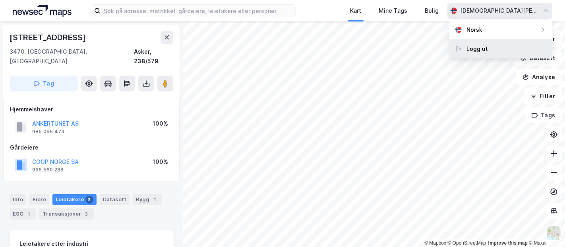  What do you see at coordinates (467, 243) in the screenshot?
I see `a: OpenStreetMap` at bounding box center [467, 243].